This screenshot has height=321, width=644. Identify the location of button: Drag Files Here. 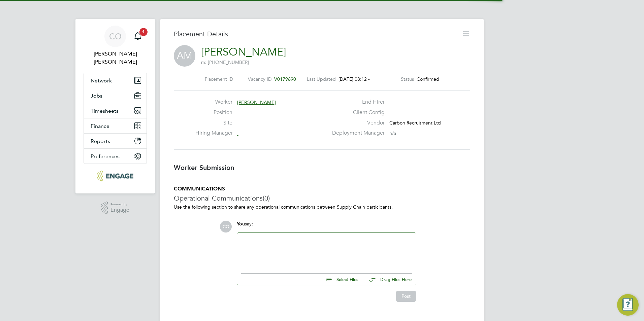
(388, 280).